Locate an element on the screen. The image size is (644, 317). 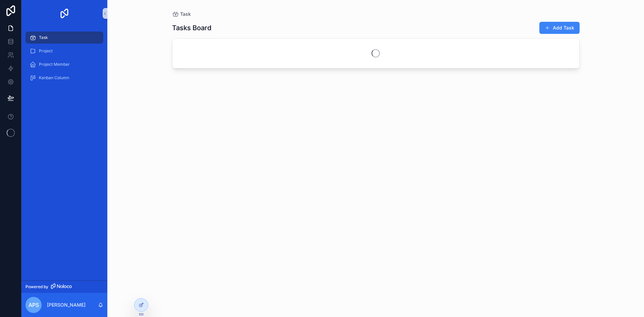
span: Project Member is located at coordinates (54, 64).